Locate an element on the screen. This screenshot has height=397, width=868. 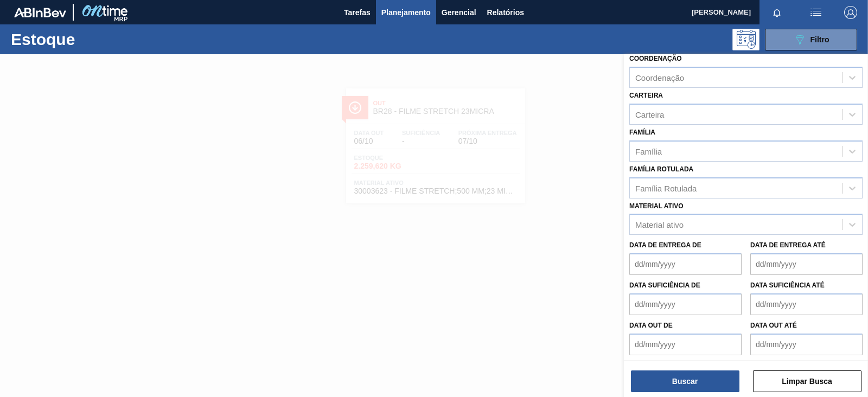
div: Família is located at coordinates (649, 151).